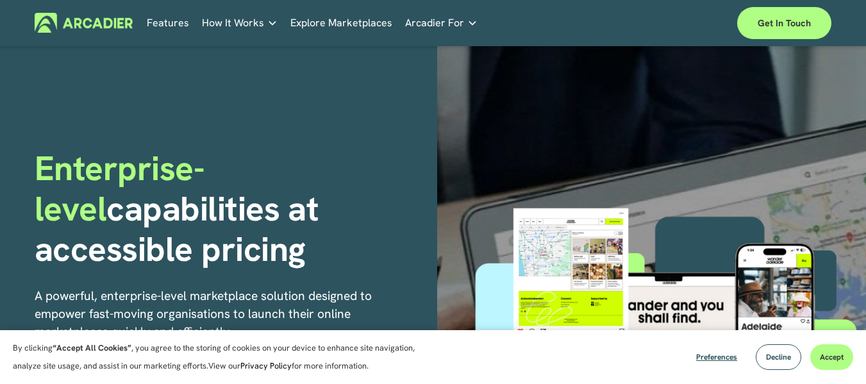 This screenshot has width=866, height=384. Describe the element at coordinates (778, 357) in the screenshot. I see `button: Decline` at that location.